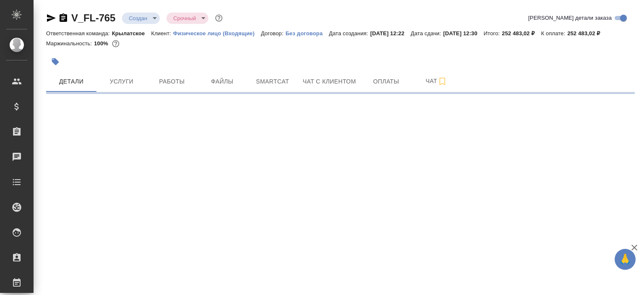 The image size is (644, 295). I want to click on button: Скопировать ссылку для ЯМессенджера, so click(51, 18).